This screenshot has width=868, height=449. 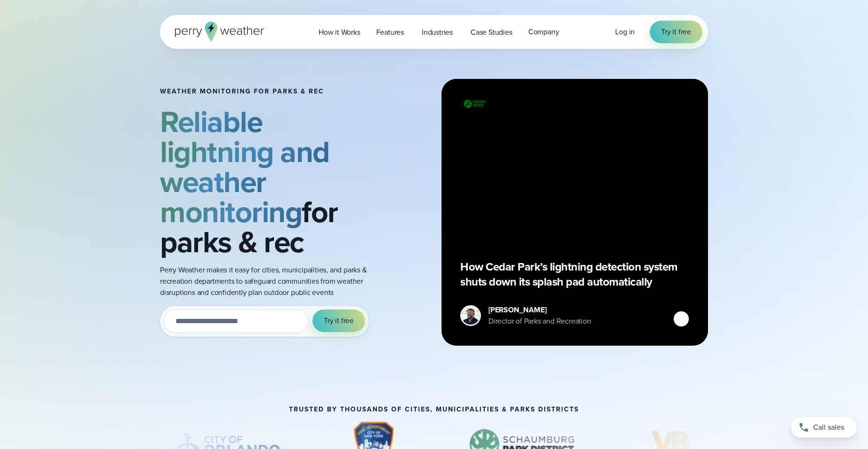 What do you see at coordinates (575, 274) in the screenshot?
I see `p: How Cedar Park’s lightning detection system shuts down its splash pad automatically` at bounding box center [575, 274].